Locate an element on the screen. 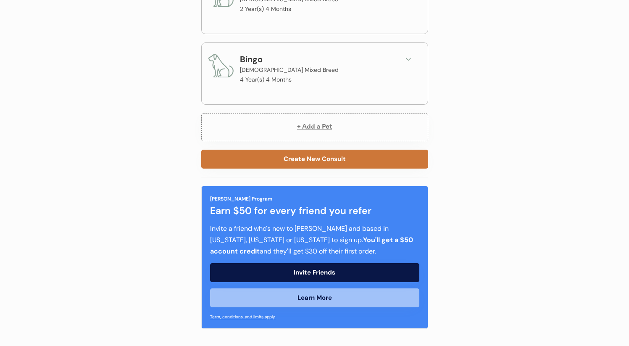 Image resolution: width=629 pixels, height=346 pixels. img: dog.png is located at coordinates (221, 66).